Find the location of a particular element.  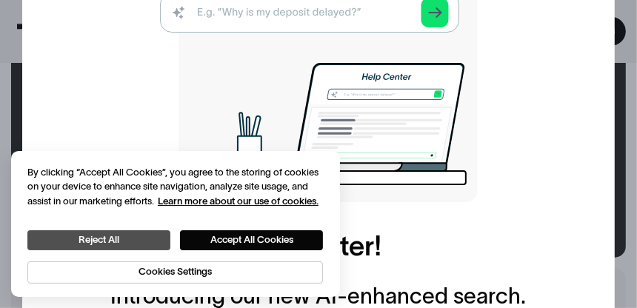

button: Accept All Cookies is located at coordinates (251, 241).